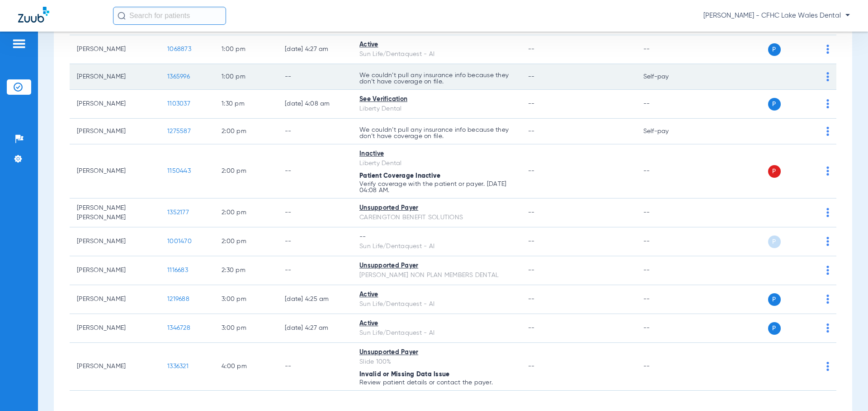  I want to click on span: 1352177, so click(178, 213).